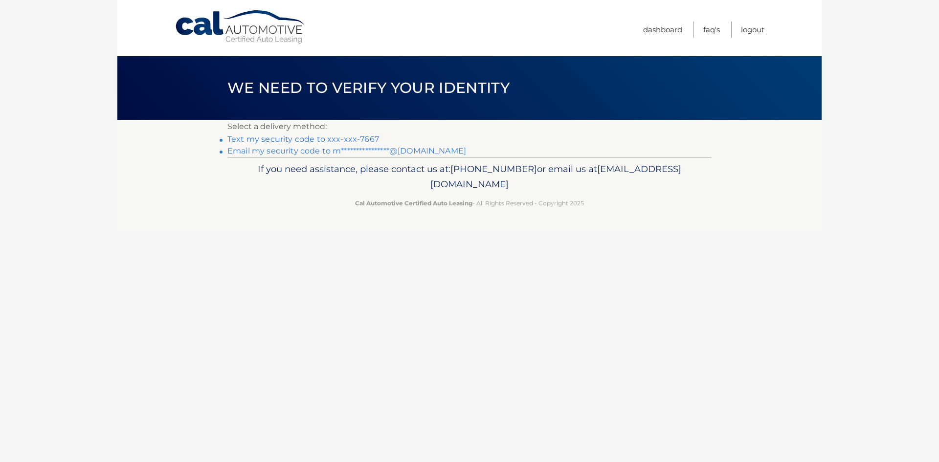 Image resolution: width=939 pixels, height=462 pixels. What do you see at coordinates (303, 139) in the screenshot?
I see `a: Text my security code to xxx-xxx-7667` at bounding box center [303, 139].